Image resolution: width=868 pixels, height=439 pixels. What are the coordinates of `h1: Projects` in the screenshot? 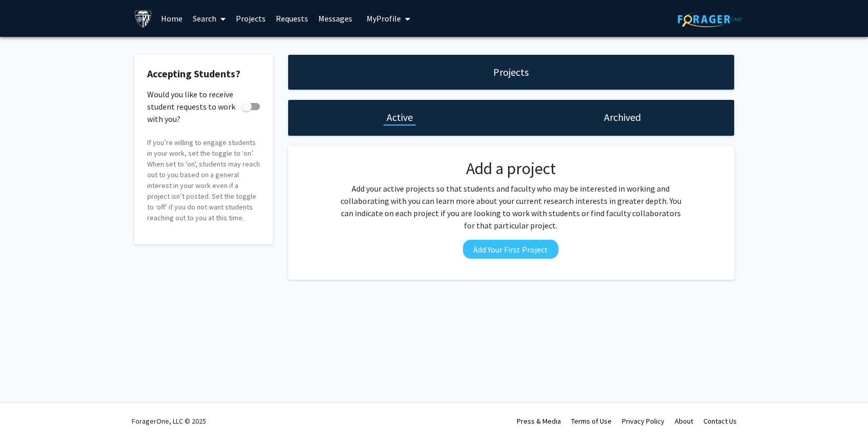 It's located at (511, 73).